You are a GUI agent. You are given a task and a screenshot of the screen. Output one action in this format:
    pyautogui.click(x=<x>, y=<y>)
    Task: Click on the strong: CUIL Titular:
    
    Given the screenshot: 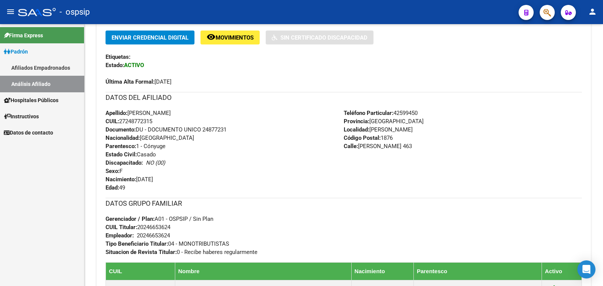 What is the action you would take?
    pyautogui.click(x=121, y=227)
    